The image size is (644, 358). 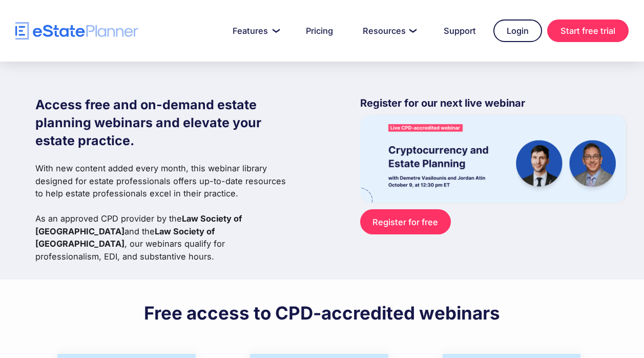 I want to click on a: Register for free, so click(x=405, y=222).